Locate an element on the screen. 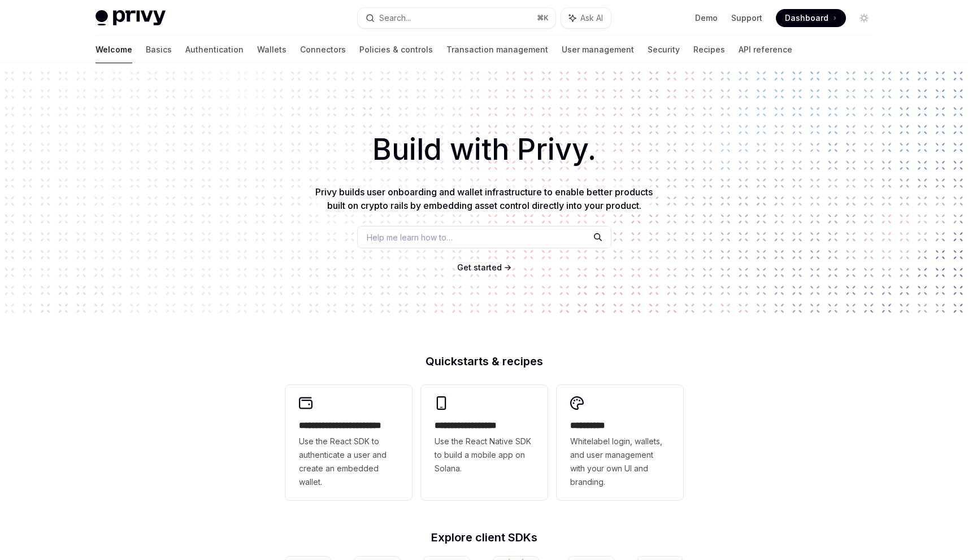 The image size is (968, 560). button: Ask AI is located at coordinates (586, 18).